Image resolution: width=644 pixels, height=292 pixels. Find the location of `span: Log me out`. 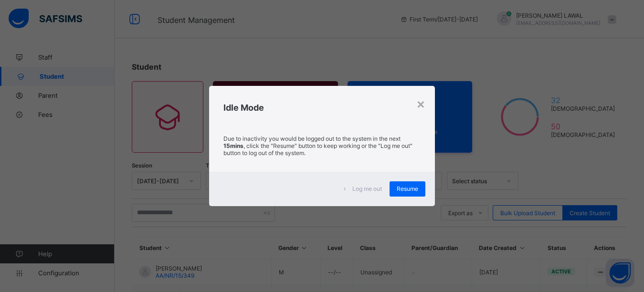

span: Log me out is located at coordinates (367, 189).